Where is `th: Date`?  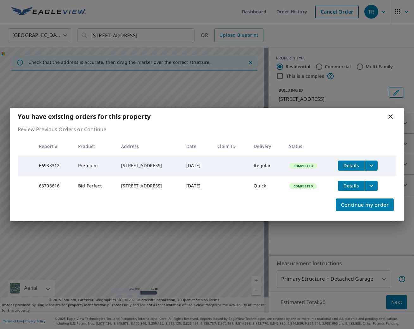
th: Date is located at coordinates (197, 146).